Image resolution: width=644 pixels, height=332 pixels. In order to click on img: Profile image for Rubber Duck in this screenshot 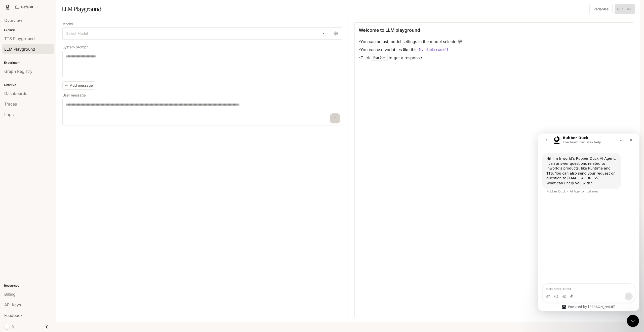, I will do `click(18, 7)`.